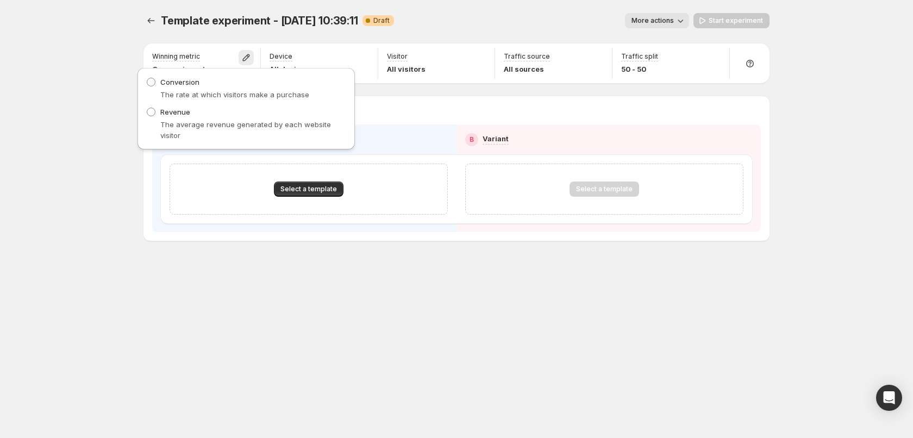  Describe the element at coordinates (309, 189) in the screenshot. I see `button: Select a template` at that location.